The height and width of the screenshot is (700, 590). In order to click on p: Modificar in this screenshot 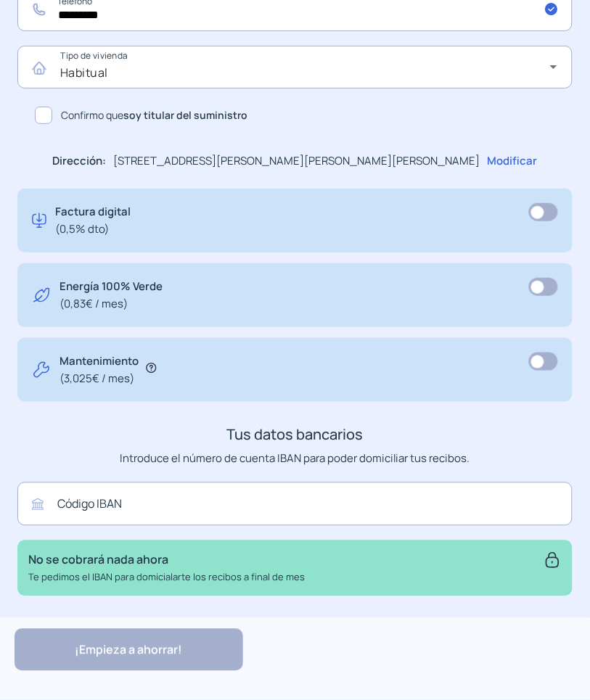, I will do `click(512, 161)`.